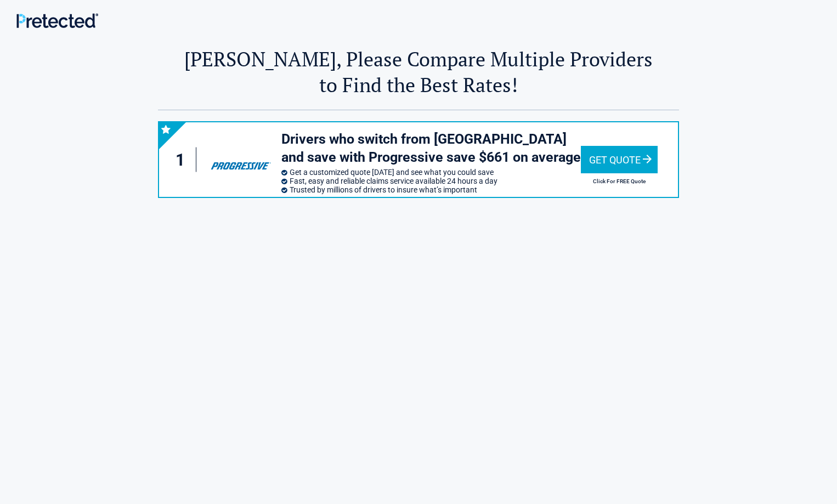  What do you see at coordinates (620, 160) in the screenshot?
I see `div: Get Quote` at bounding box center [620, 160].